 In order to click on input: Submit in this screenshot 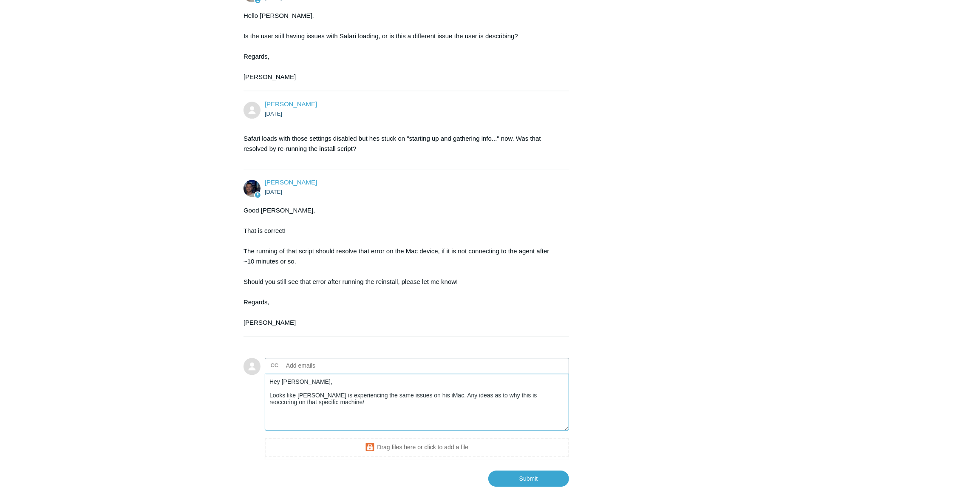, I will do `click(529, 479)`.